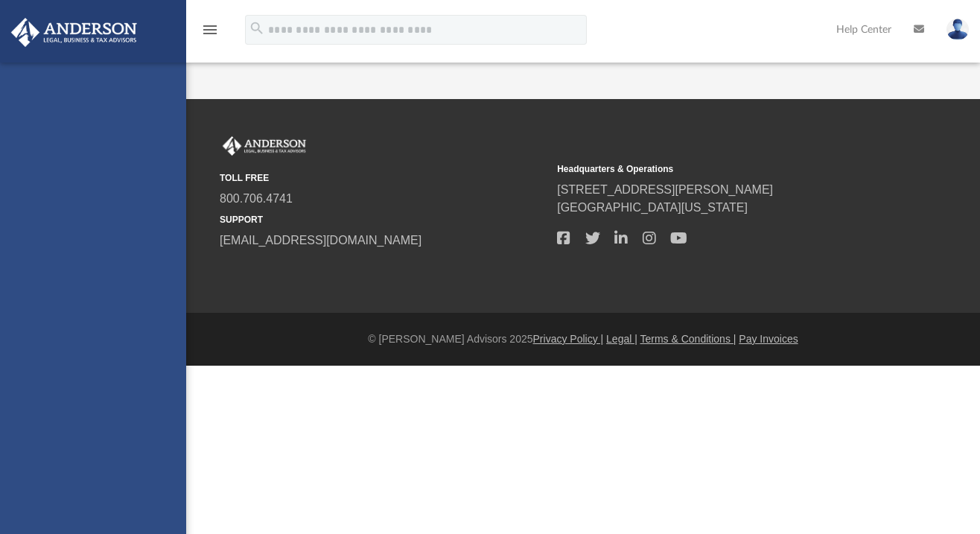 Image resolution: width=980 pixels, height=534 pixels. I want to click on a: Privacy Policy |, so click(569, 338).